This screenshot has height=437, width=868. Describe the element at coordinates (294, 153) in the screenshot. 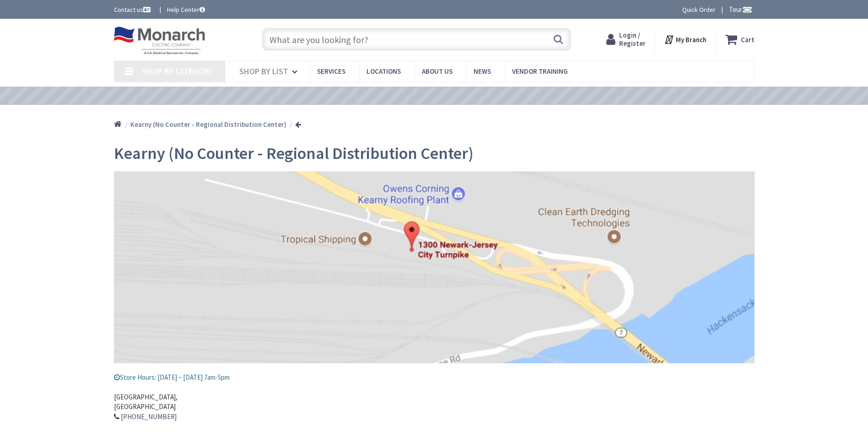

I see `span: Kearny (No Counter - Regional Distribution Center)` at that location.